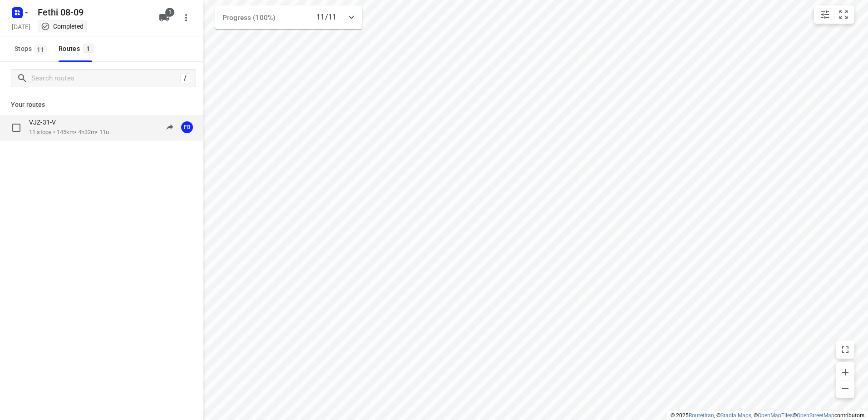  I want to click on span: Select, so click(16, 128).